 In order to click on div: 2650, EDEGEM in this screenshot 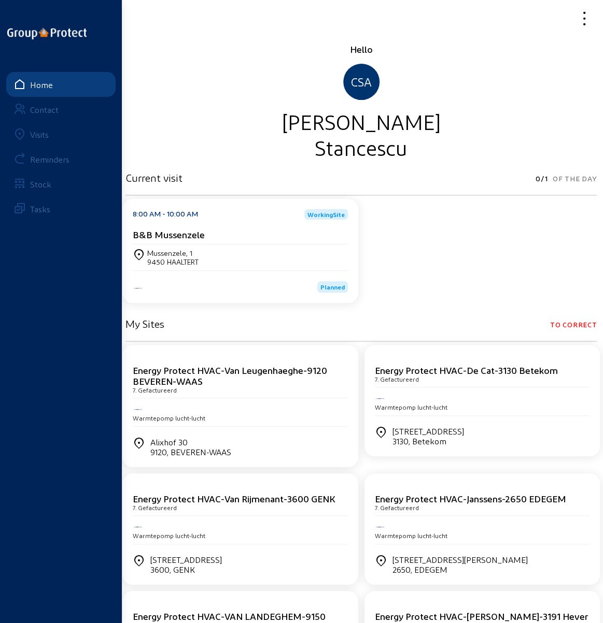, I will do `click(460, 570)`.